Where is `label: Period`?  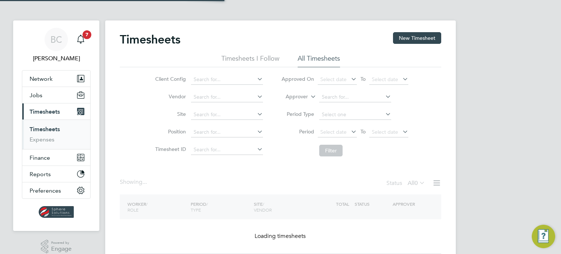 label: Period is located at coordinates (298, 131).